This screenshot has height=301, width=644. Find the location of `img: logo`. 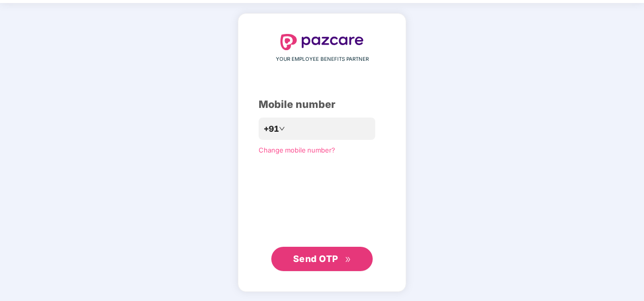

img: logo is located at coordinates (322, 42).